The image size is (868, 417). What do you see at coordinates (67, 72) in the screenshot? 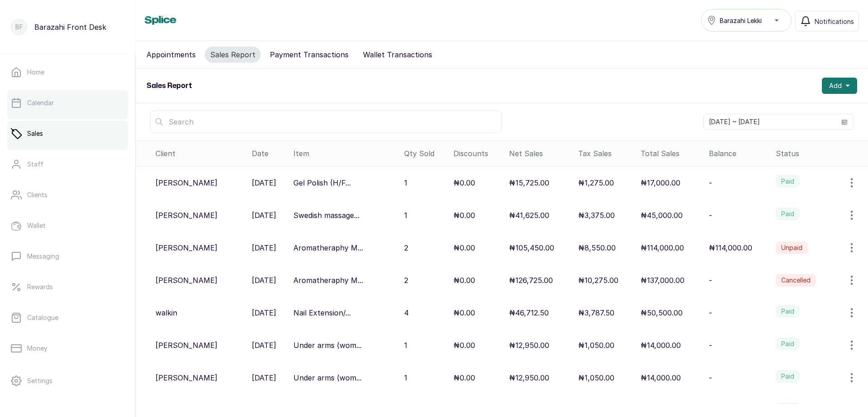
I see `a: Home` at bounding box center [67, 72].